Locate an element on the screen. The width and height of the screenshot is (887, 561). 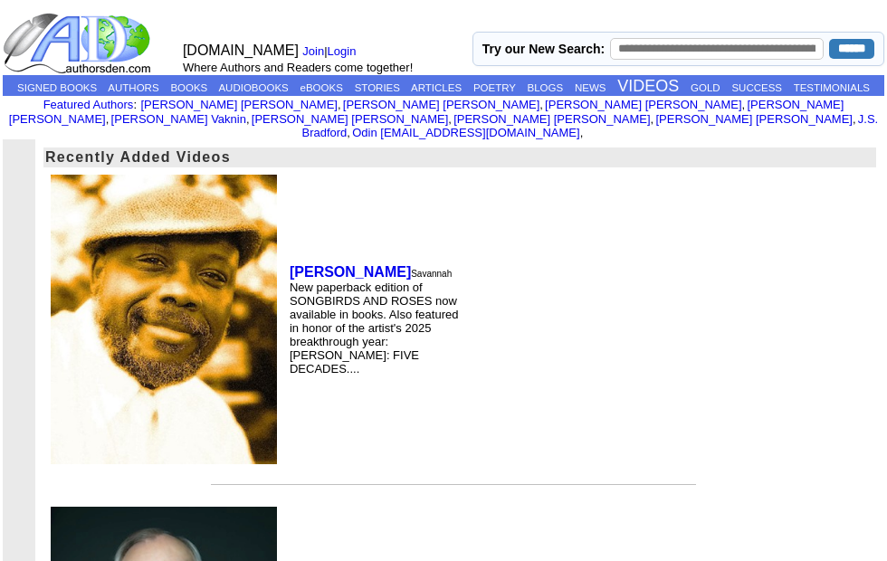
a: AUTHORS is located at coordinates (133, 88).